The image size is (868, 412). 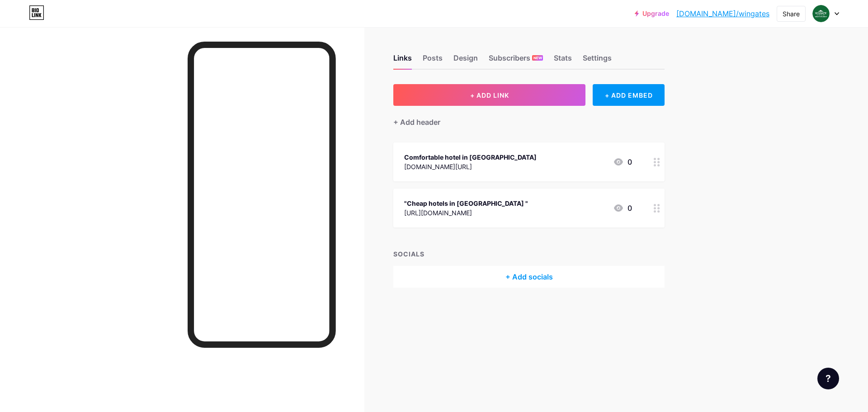 What do you see at coordinates (490, 95) in the screenshot?
I see `button: + ADD LINK` at bounding box center [490, 95].